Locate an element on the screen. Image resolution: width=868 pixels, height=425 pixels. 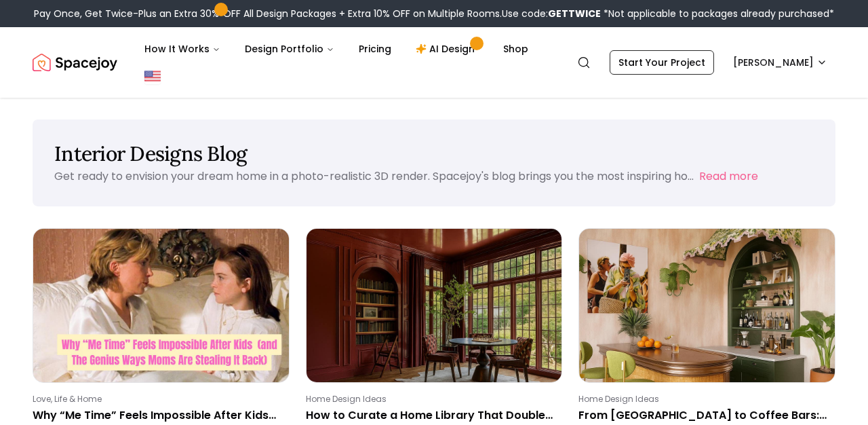
a: Spacejoy is located at coordinates (75, 63).